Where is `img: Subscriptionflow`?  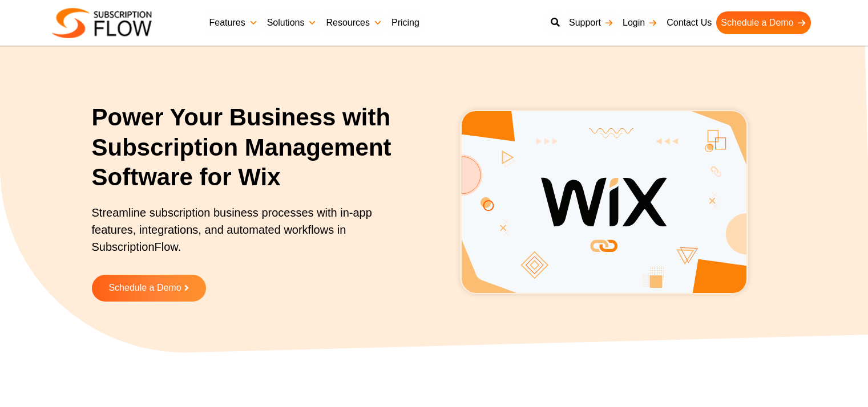
img: Subscriptionflow is located at coordinates (101, 23).